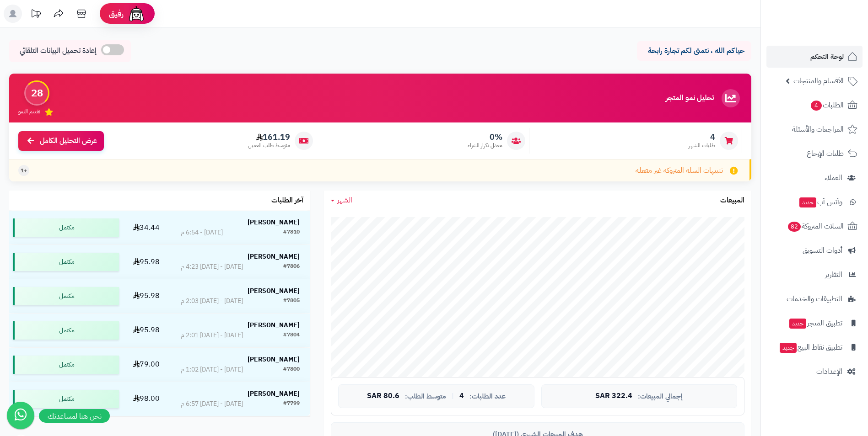  I want to click on a: السلات المتروكة82, so click(815, 227).